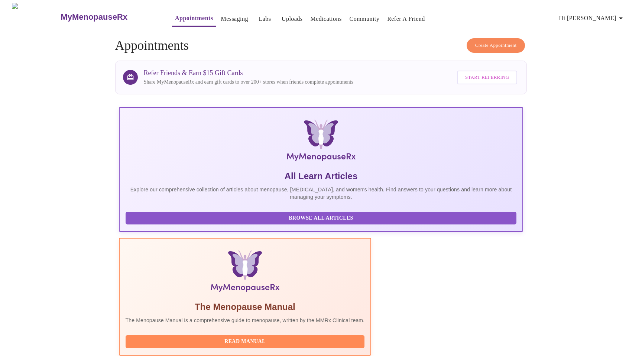 This screenshot has width=642, height=356. What do you see at coordinates (108, 17) in the screenshot?
I see `a: MyMenopauseRx` at bounding box center [108, 17].